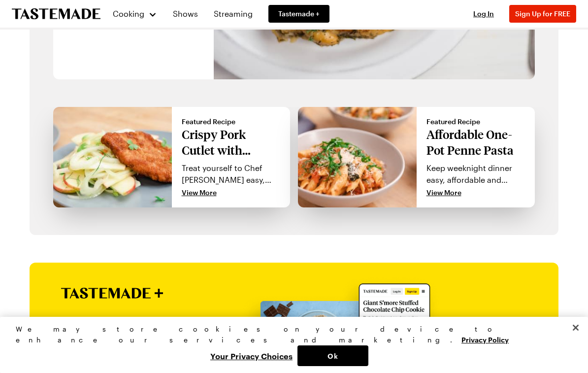 This screenshot has width=588, height=373. I want to click on div: We may store cookies on your device to enhance our services and marketing., so click(289, 335).